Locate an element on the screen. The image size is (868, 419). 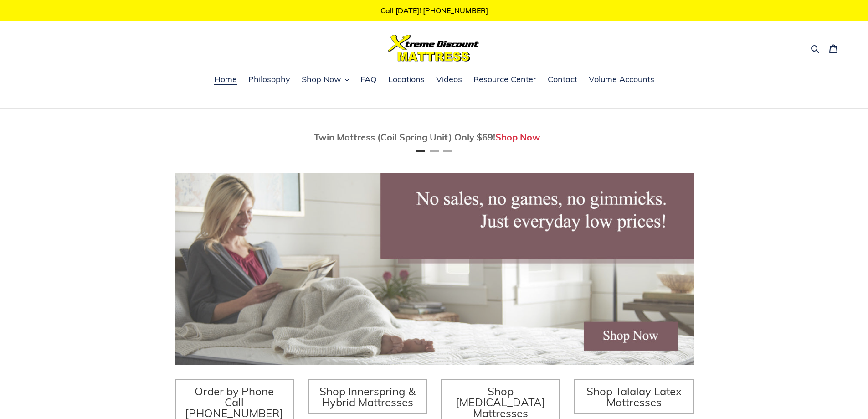
span: Shop Now is located at coordinates (321, 80).